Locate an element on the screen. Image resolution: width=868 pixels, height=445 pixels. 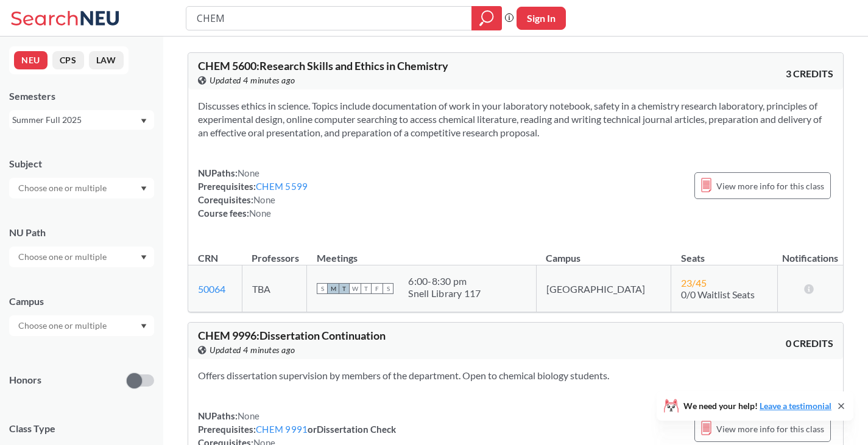
span: W is located at coordinates (355, 288).